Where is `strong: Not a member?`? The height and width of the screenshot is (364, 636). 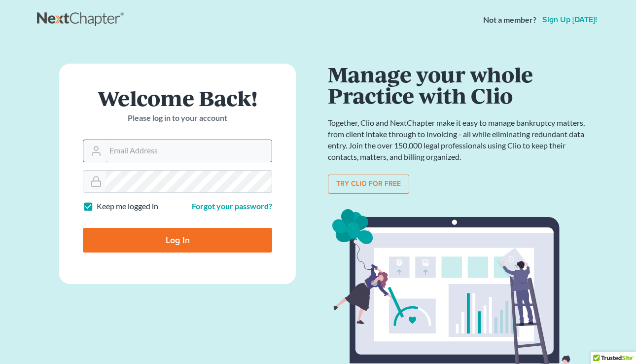 strong: Not a member? is located at coordinates (510, 20).